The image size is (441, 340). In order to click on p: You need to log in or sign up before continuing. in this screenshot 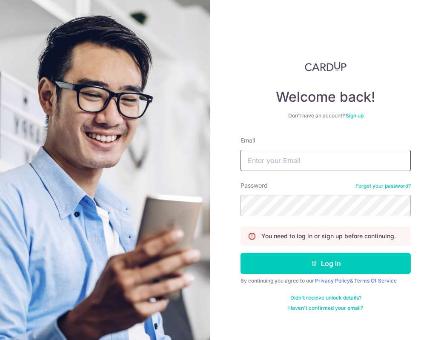, I will do `click(328, 236)`.